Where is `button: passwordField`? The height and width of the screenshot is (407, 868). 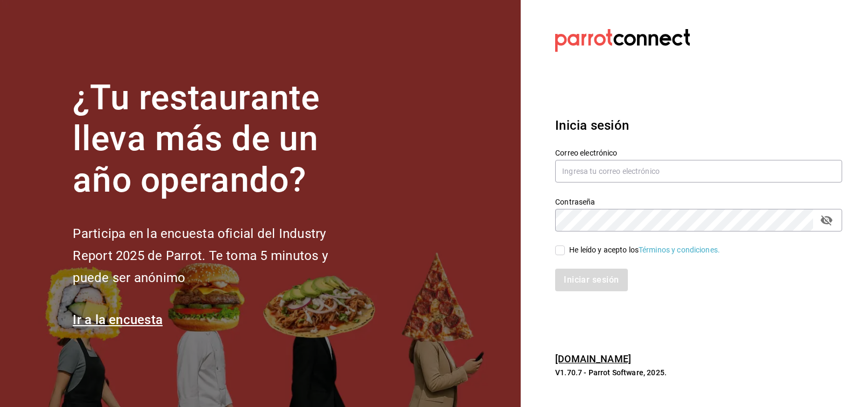
button: passwordField is located at coordinates (827, 220).